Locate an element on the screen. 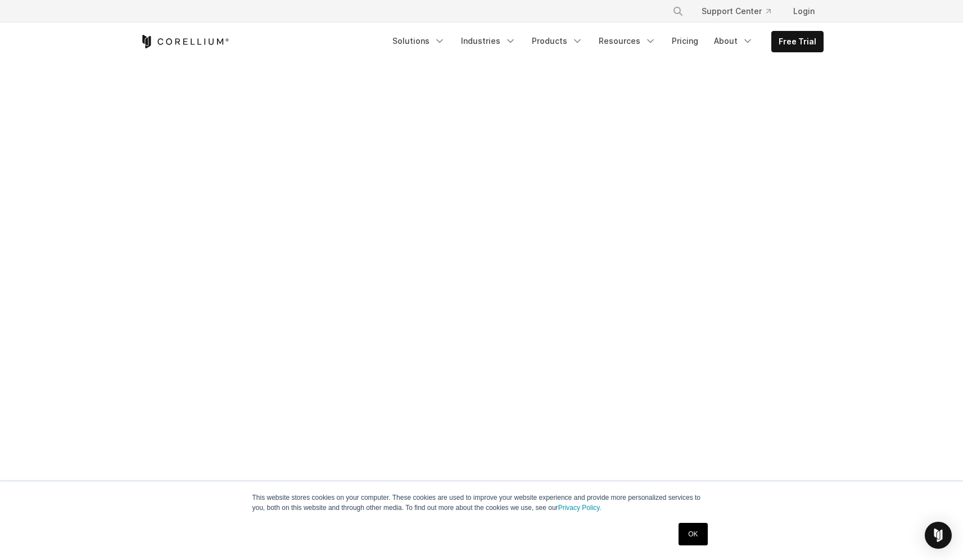 The width and height of the screenshot is (963, 560). a: Support Center is located at coordinates (736, 12).